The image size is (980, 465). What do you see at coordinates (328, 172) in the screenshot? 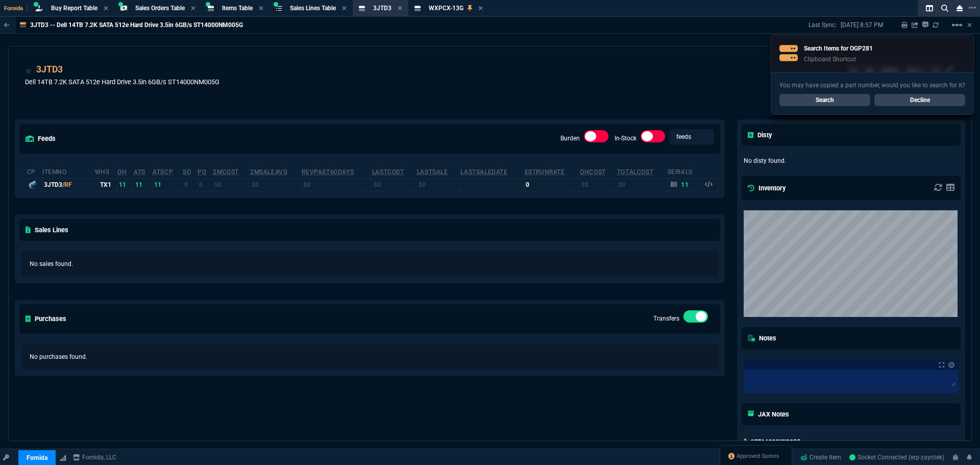
I see `abbr: Total revenue past 60 days` at bounding box center [328, 172].